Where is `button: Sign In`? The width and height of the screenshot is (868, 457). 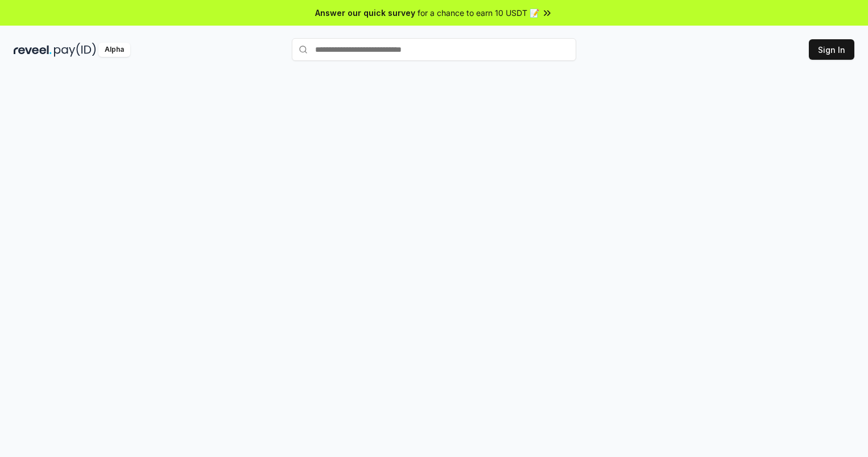
button: Sign In is located at coordinates (832, 49).